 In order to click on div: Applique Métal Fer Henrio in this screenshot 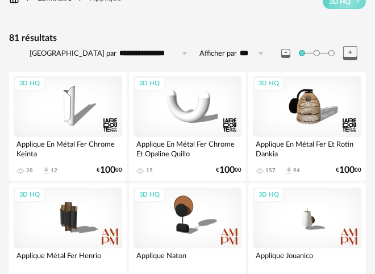, I will do `click(68, 259)`.